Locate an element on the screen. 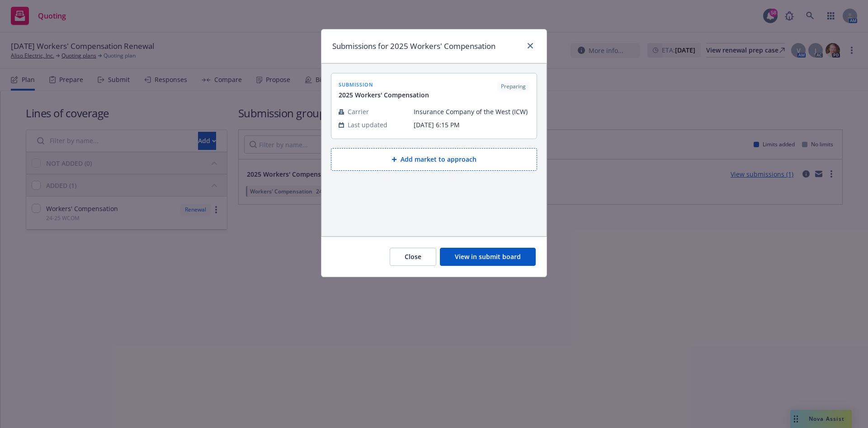  button: Close is located at coordinates (413, 257).